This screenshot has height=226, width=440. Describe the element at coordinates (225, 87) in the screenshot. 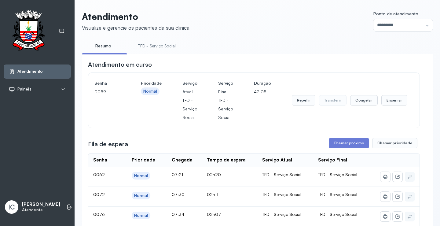

I see `h4: Serviço Final` at that location.